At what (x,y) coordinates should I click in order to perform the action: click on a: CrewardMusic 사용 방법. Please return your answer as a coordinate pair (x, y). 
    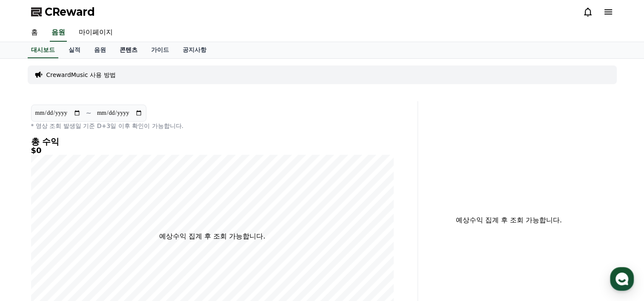
    Looking at the image, I should click on (81, 75).